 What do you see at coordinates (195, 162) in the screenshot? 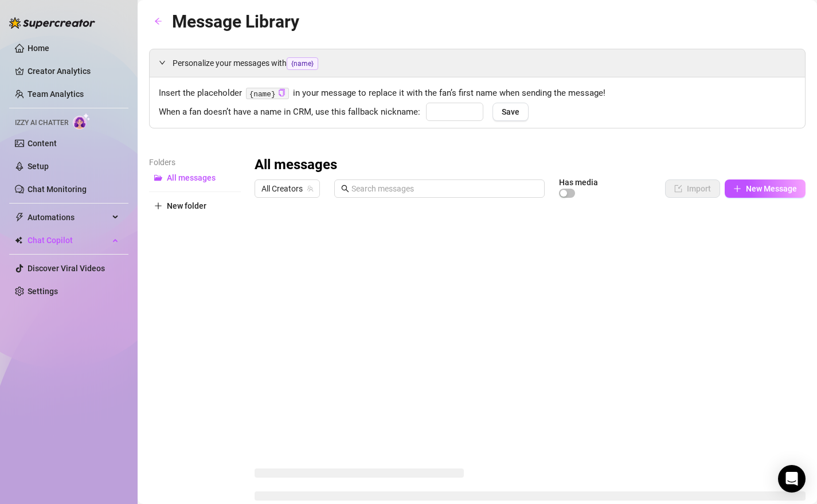
I see `article: Folders` at bounding box center [195, 162].